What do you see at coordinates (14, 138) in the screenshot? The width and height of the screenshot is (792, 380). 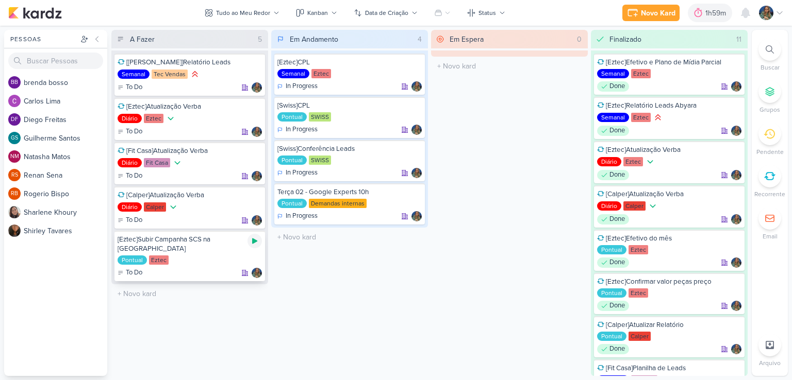 I see `div: Guilherme Santos` at bounding box center [14, 138].